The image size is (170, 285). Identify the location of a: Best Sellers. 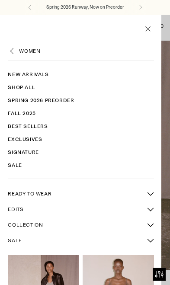
(80, 126).